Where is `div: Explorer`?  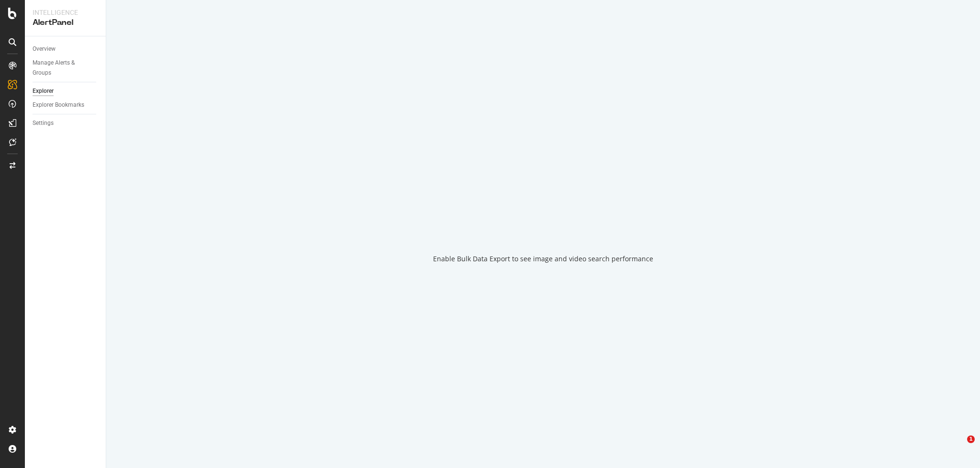 div: Explorer is located at coordinates (43, 91).